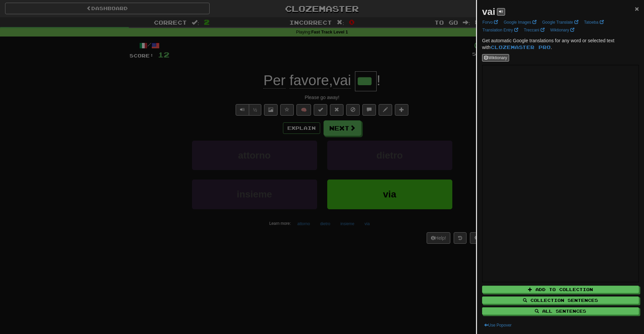 Image resolution: width=644 pixels, height=334 pixels. I want to click on a: Clozemaster Pro, so click(521, 47).